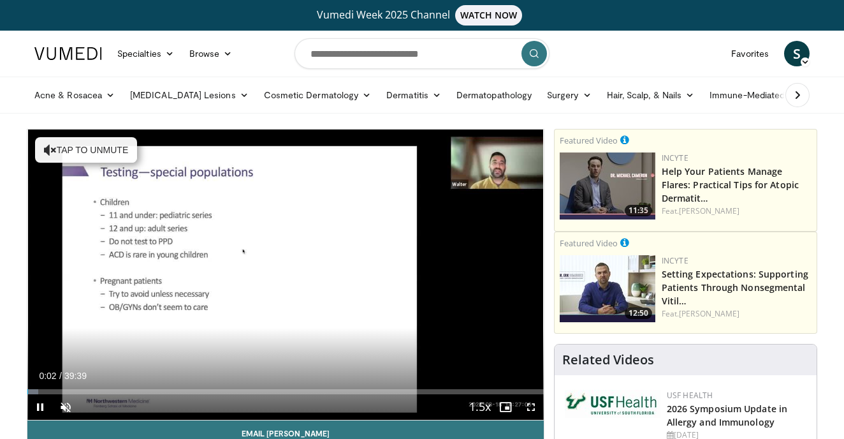 The width and height of the screenshot is (844, 439). I want to click on a: 11:35, so click(608, 186).